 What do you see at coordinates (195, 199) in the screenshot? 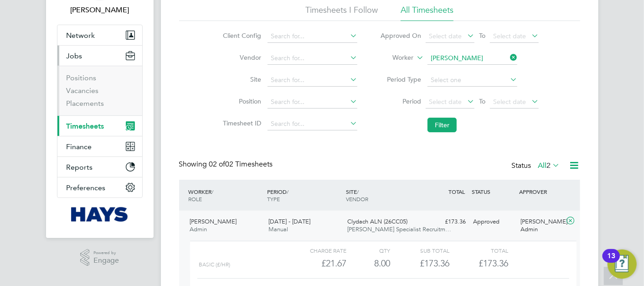
I see `span: ROLE` at bounding box center [195, 199].